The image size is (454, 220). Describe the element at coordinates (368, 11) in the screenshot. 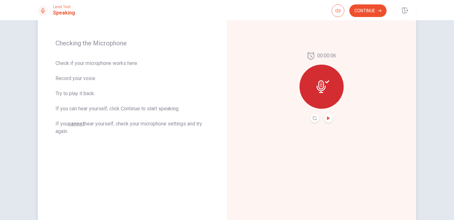

I see `button: Continue` at that location.